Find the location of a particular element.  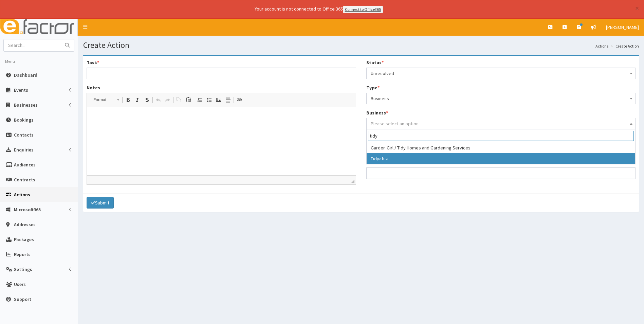

span: Format is located at coordinates (102, 100).